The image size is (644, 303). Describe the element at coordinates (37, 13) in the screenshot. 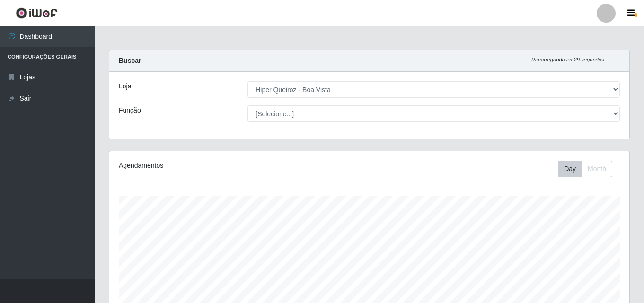

I see `img: CoreUI Logo` at that location.